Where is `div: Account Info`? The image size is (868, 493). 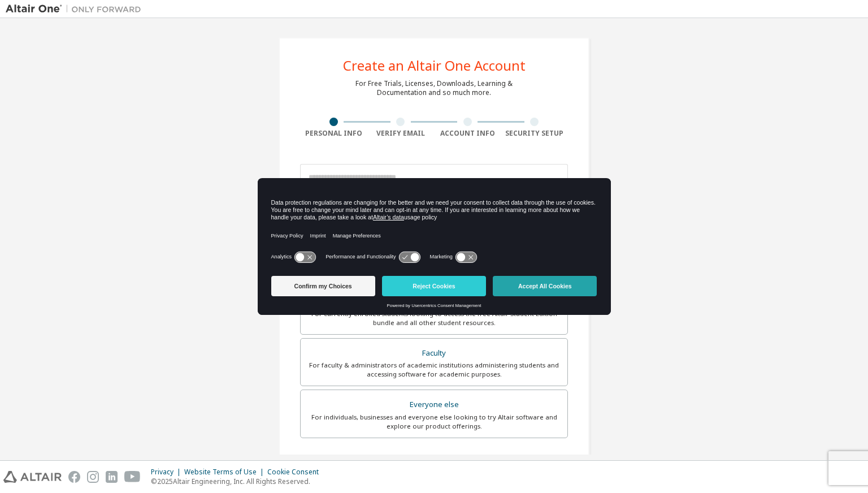 div: Account Info is located at coordinates (467, 133).